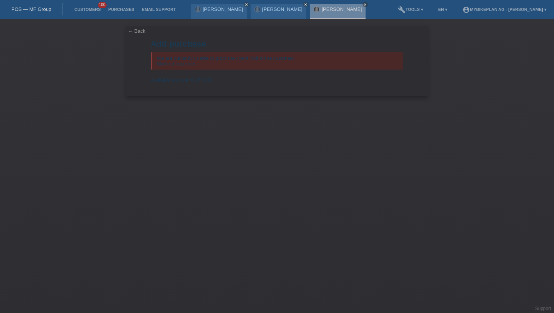  What do you see at coordinates (121, 9) in the screenshot?
I see `a: Purchases` at bounding box center [121, 9].